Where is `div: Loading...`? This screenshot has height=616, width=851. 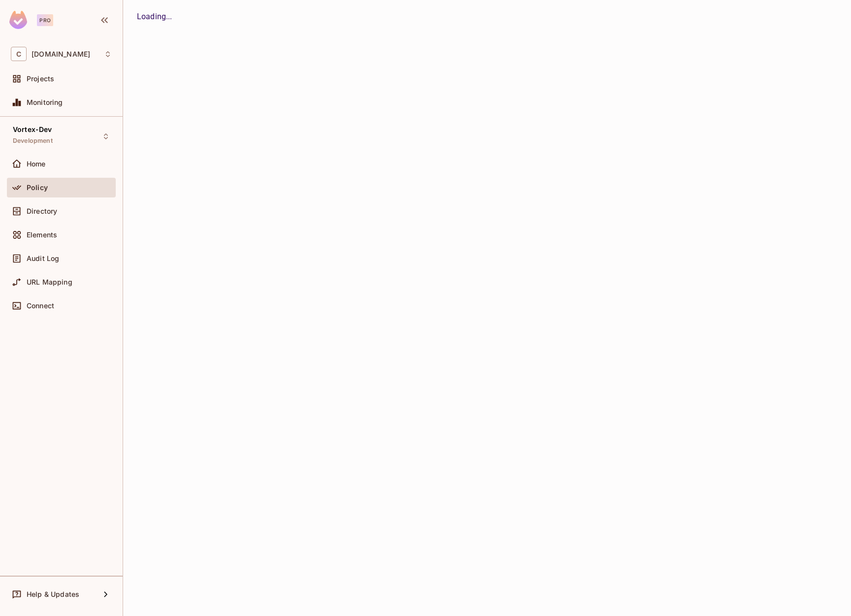 div: Loading... is located at coordinates (487, 17).